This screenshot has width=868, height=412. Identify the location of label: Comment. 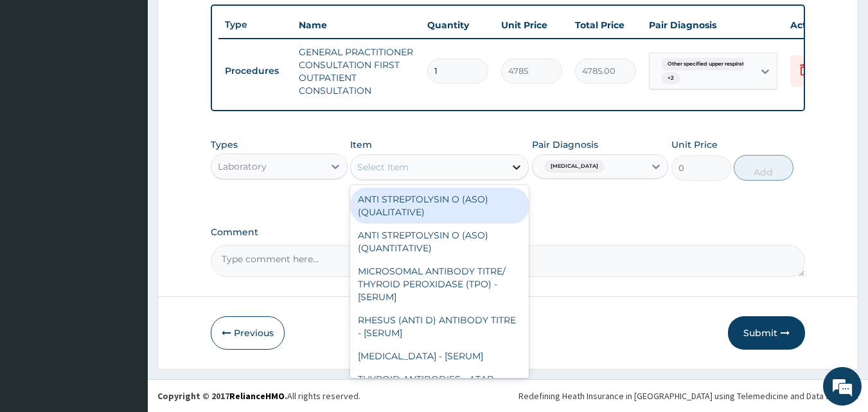
(509, 232).